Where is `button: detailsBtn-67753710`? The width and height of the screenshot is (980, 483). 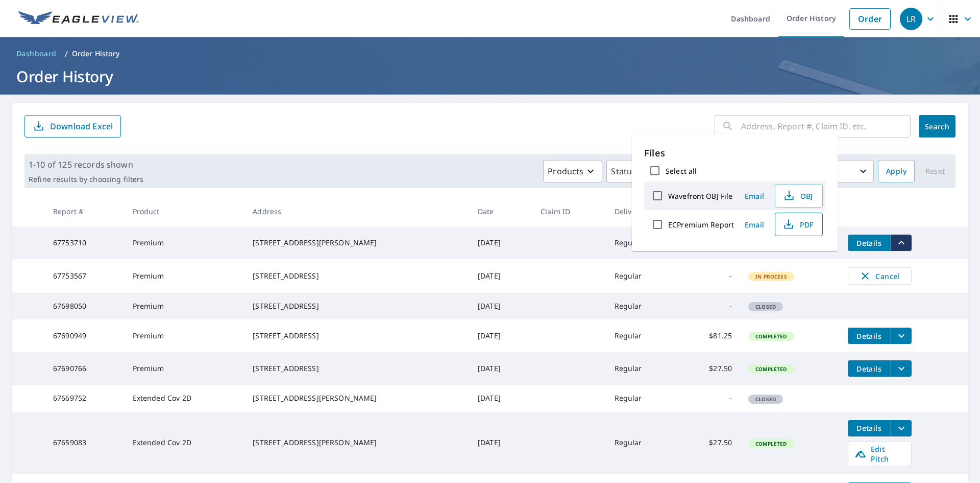
button: detailsBtn-67753710 is located at coordinates (869, 243).